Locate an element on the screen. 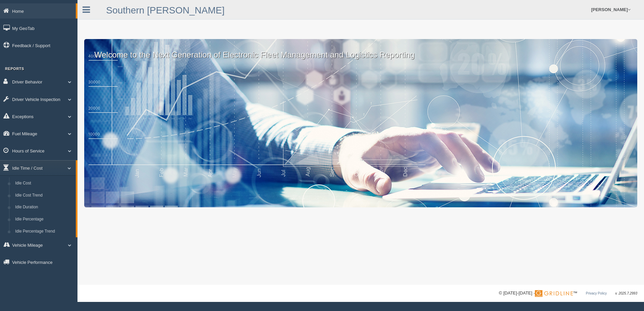 The width and height of the screenshot is (644, 311). a: Idle Duration is located at coordinates (44, 208).